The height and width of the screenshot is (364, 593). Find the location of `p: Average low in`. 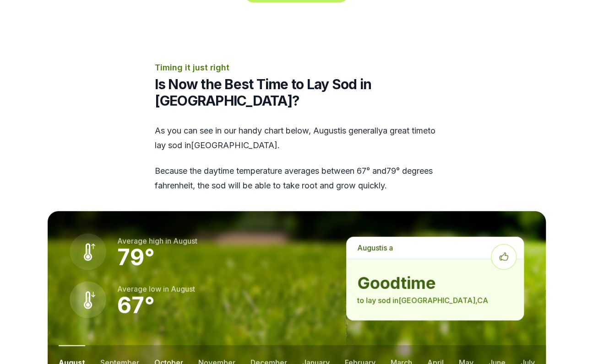

p: Average low in is located at coordinates (156, 289).